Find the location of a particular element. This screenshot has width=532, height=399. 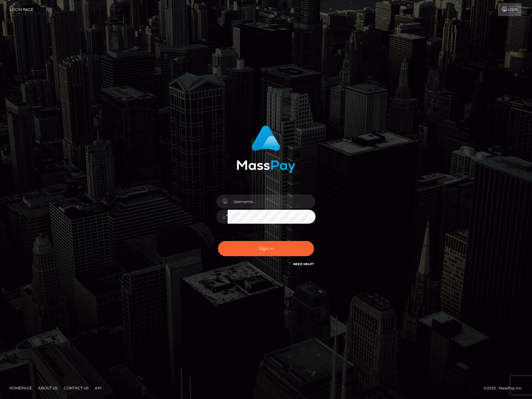

a: Login is located at coordinates (509, 9).